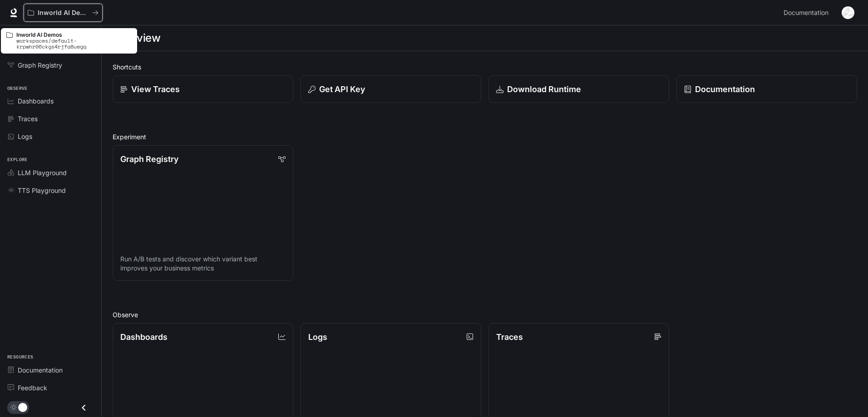 The height and width of the screenshot is (417, 868). What do you see at coordinates (203, 89) in the screenshot?
I see `a: View Traces` at bounding box center [203, 89].